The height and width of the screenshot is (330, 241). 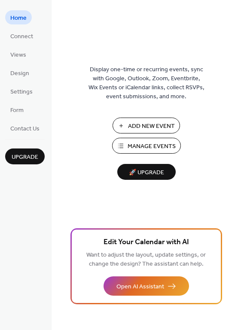 What do you see at coordinates (21, 36) in the screenshot?
I see `a: Connect` at bounding box center [21, 36].